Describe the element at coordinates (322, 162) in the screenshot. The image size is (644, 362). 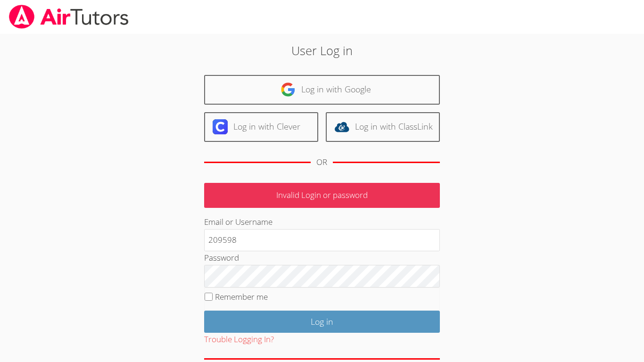
I see `div: OR` at that location.